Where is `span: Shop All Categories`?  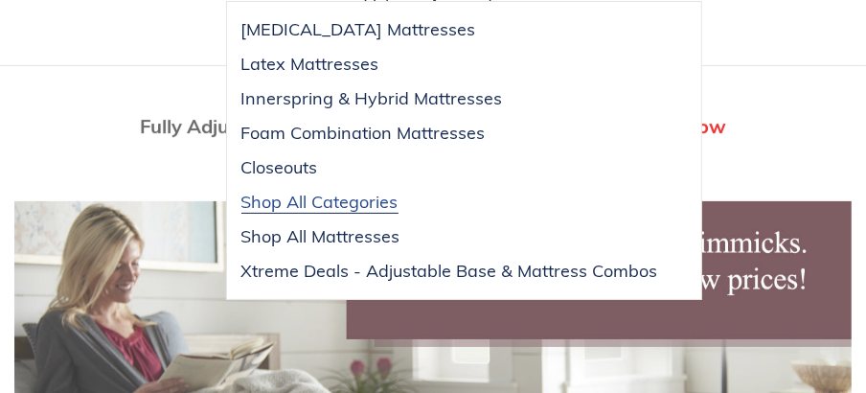
span: Shop All Categories is located at coordinates (320, 202).